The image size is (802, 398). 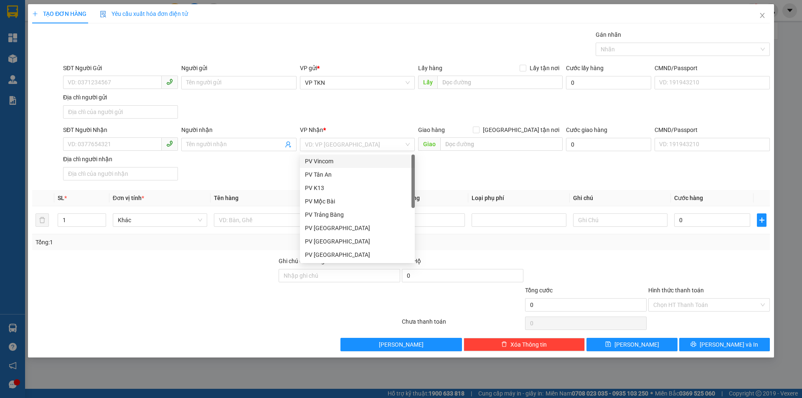 What do you see at coordinates (429, 144) in the screenshot?
I see `span: Giao` at bounding box center [429, 144].